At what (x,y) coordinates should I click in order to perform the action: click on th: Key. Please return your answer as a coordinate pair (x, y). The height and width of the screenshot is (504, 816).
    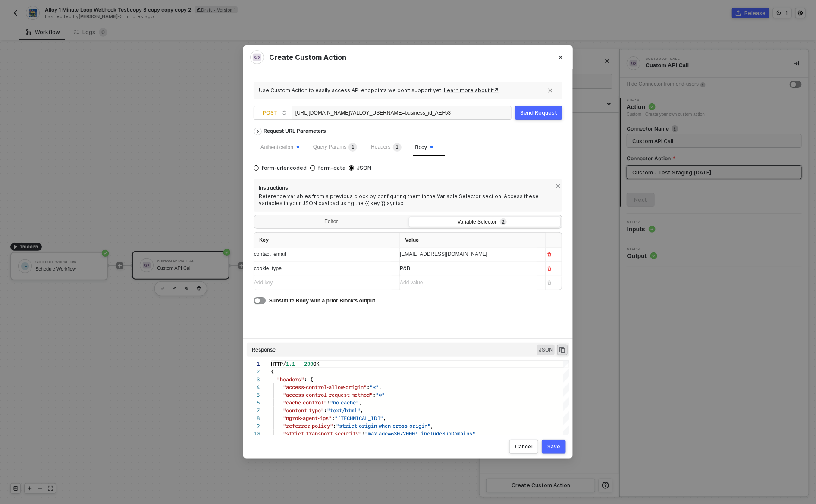
    Looking at the image, I should click on (327, 240).